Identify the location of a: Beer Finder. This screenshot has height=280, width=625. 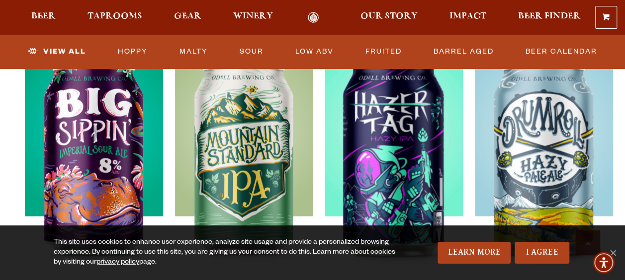
(549, 17).